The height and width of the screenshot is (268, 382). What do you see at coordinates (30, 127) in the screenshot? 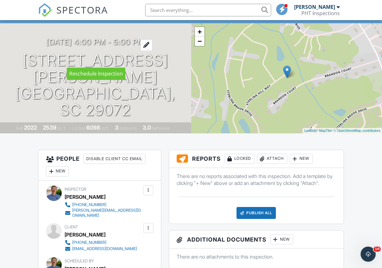
I see `div: 2022` at bounding box center [30, 127].